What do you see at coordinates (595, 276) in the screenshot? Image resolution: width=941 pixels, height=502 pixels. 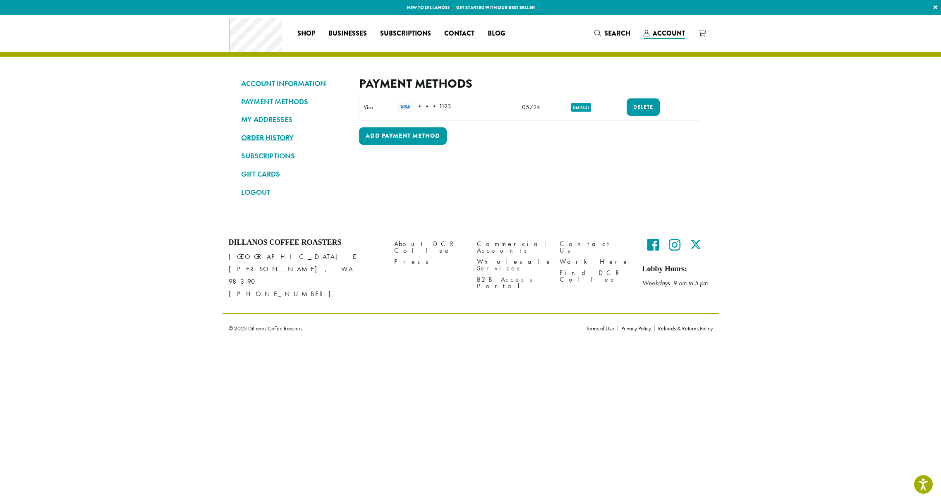 I see `a: Find DCR Coffee` at bounding box center [595, 276].